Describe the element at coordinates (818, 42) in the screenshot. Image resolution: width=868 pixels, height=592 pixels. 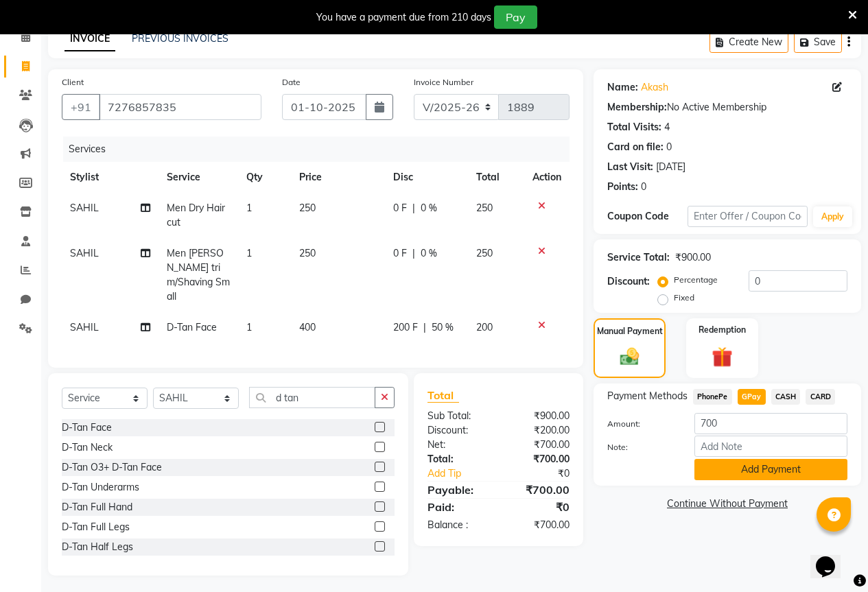
I see `button: Save` at that location.